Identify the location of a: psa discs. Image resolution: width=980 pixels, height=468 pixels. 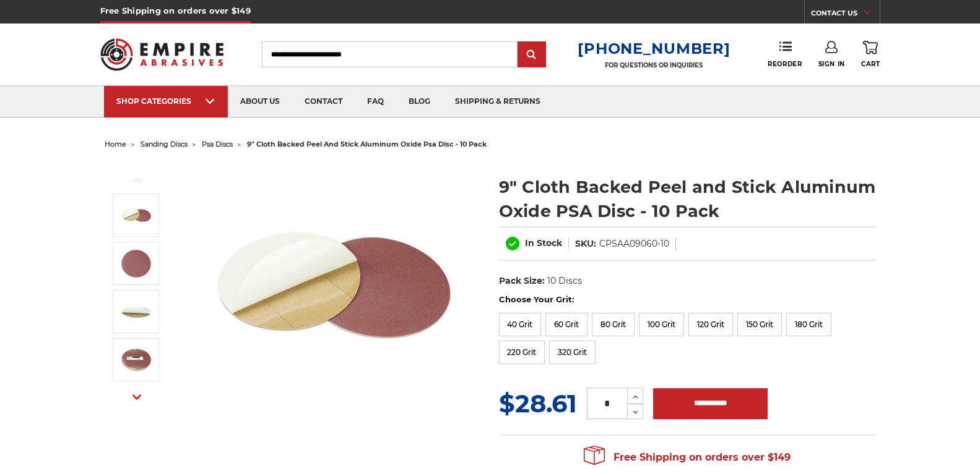
(217, 144).